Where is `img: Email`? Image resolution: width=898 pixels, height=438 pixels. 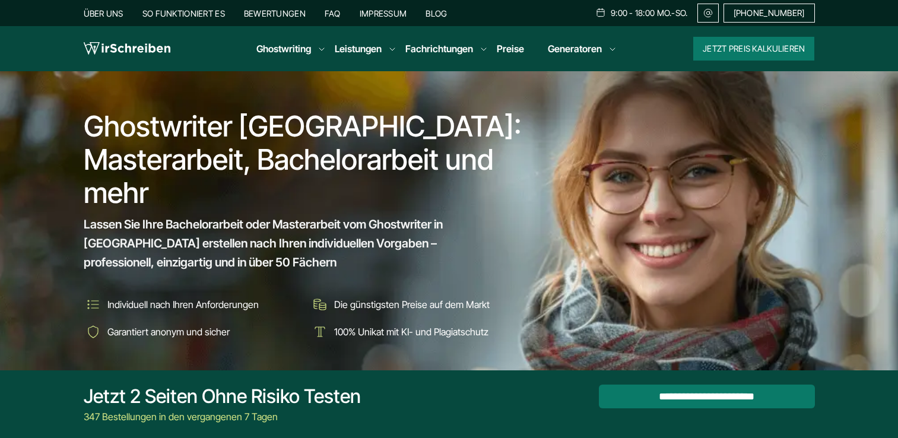
img: Email is located at coordinates (708, 13).